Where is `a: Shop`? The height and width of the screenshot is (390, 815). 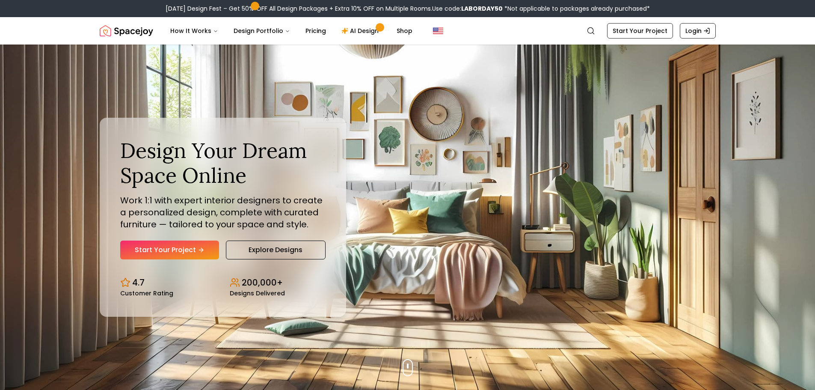 a: Shop is located at coordinates (404, 31).